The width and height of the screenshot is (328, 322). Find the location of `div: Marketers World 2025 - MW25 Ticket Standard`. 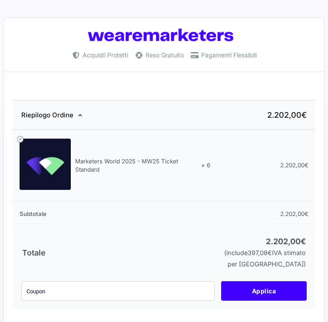

div: Marketers World 2025 - MW25 Ticket Standard is located at coordinates (135, 165).